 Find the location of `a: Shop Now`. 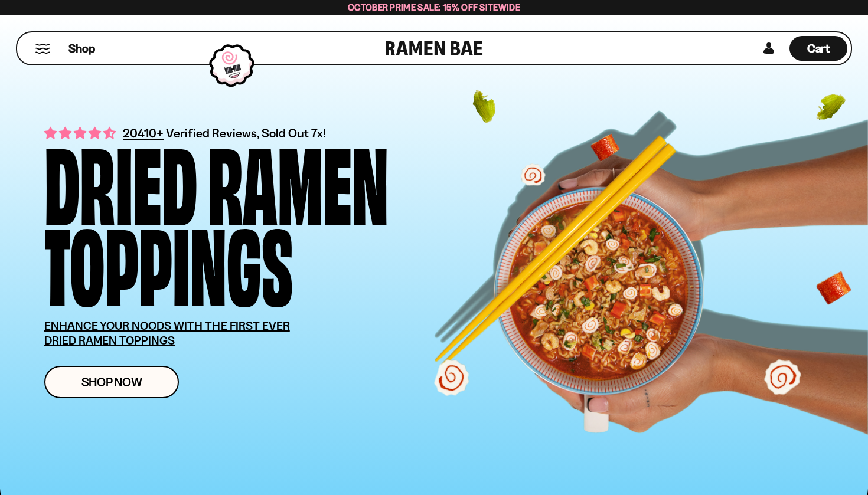

a: Shop Now is located at coordinates (111, 382).